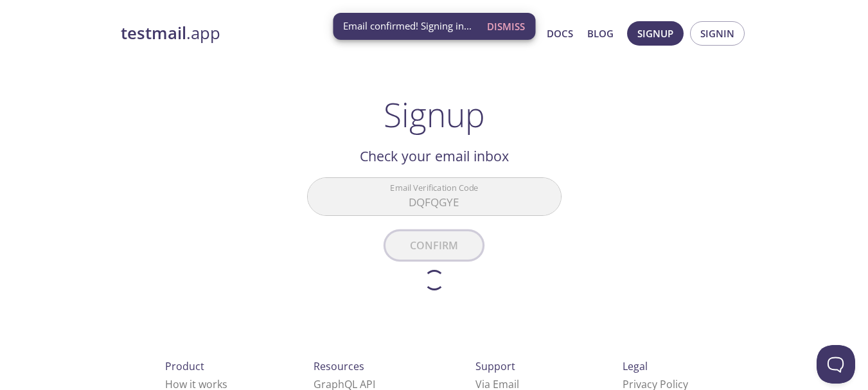  I want to click on span: Support, so click(496, 366).